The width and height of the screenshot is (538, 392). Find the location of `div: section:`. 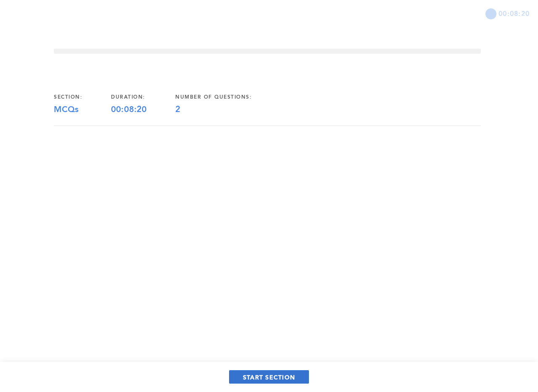

div: section: is located at coordinates (82, 98).